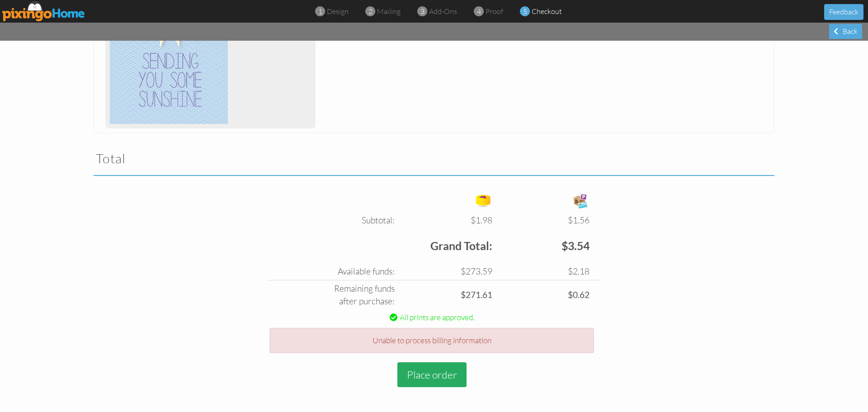  Describe the element at coordinates (843, 12) in the screenshot. I see `button: Feedback` at that location.